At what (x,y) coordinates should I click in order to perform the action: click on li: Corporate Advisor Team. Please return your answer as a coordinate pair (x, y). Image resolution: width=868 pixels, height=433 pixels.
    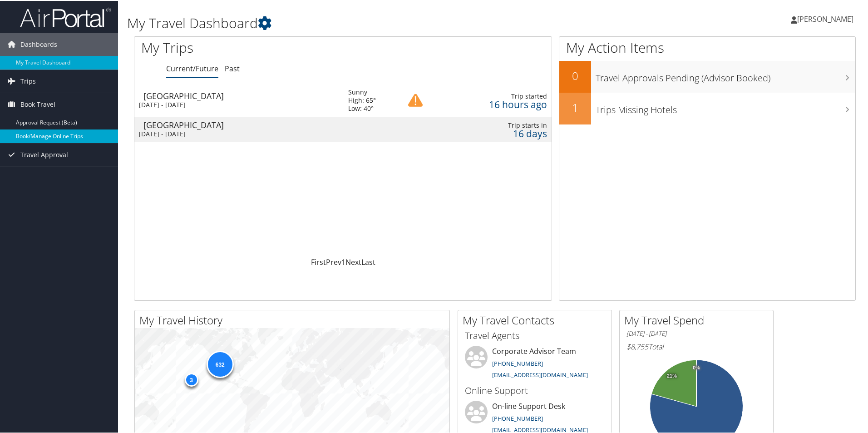
    Looking at the image, I should click on (535, 364).